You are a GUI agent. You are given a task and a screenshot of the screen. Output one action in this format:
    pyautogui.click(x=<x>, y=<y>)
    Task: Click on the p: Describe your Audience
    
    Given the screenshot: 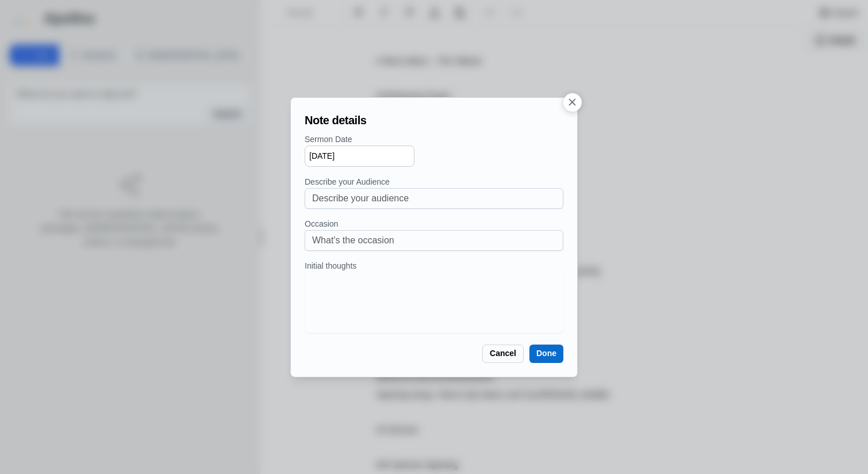 What is the action you would take?
    pyautogui.click(x=434, y=182)
    